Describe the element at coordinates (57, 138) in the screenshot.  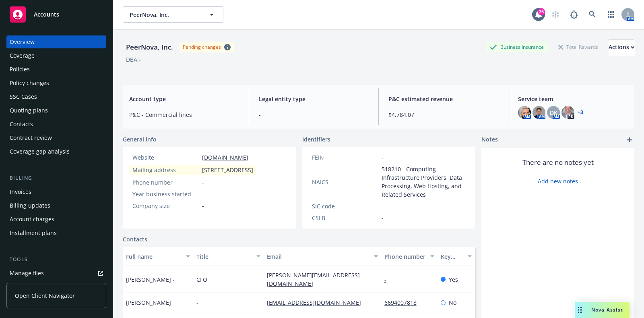
I see `a: Contract review` at that location.